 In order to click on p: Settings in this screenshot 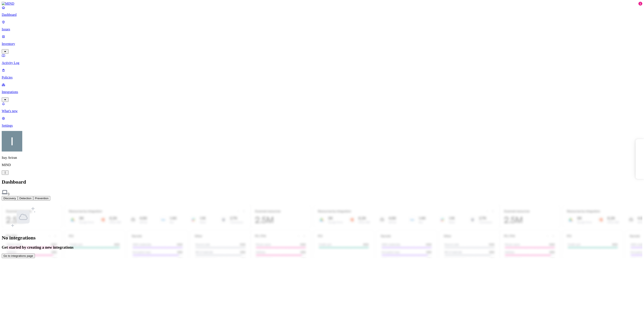, I will do `click(322, 125)`.